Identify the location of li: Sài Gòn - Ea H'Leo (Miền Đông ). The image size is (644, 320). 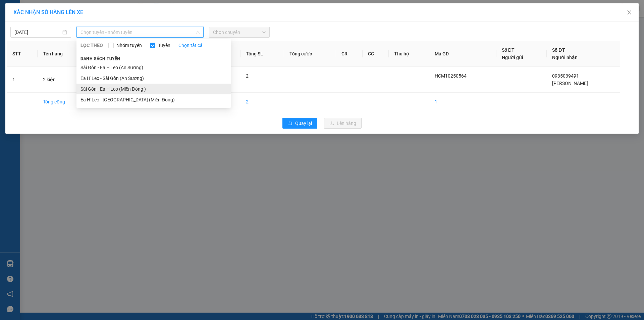
(153, 89).